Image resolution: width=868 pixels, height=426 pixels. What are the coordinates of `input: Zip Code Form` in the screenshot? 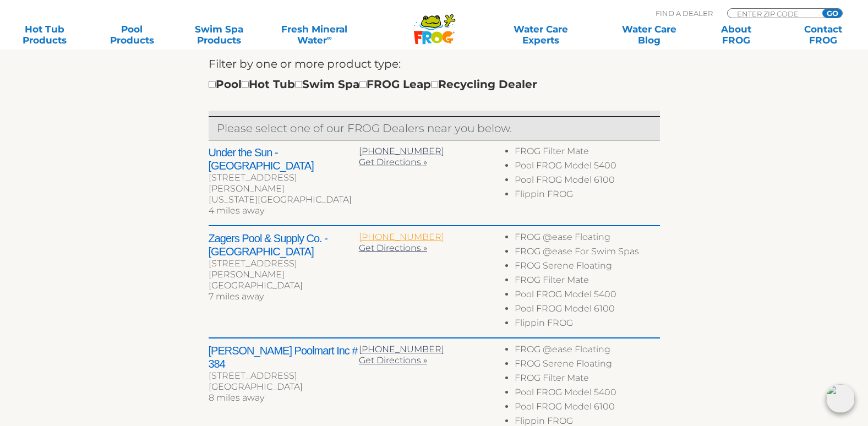 It's located at (773, 13).